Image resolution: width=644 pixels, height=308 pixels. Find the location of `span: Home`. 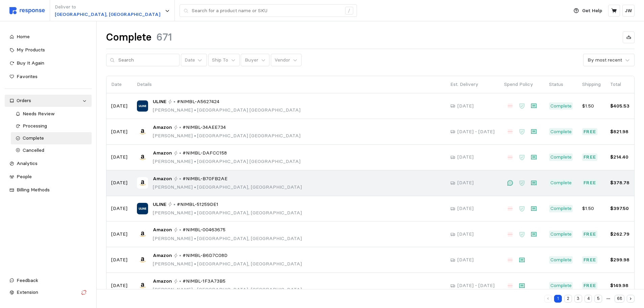

span: Home is located at coordinates (23, 36).